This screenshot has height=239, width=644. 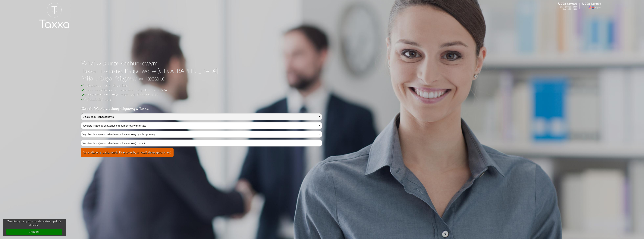 What do you see at coordinates (569, 6) in the screenshot?
I see `div: Zadzwoń do Księgowej. 798 639 001` at bounding box center [569, 6].